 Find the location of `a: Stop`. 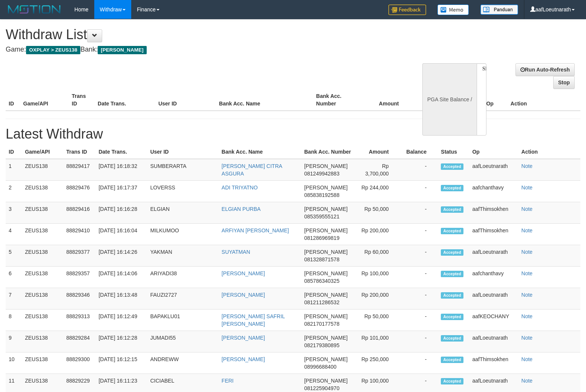

a: Stop is located at coordinates (564, 82).